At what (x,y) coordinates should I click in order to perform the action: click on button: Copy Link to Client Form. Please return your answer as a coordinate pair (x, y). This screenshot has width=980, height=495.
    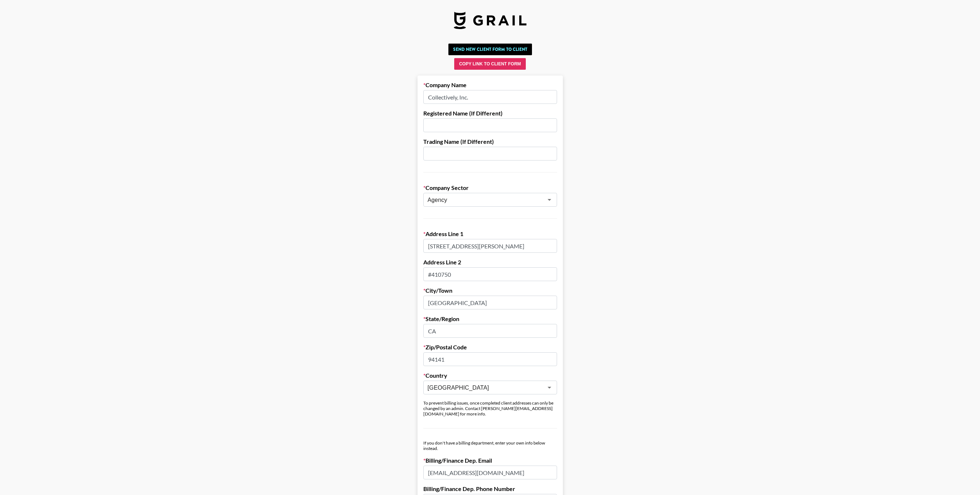
    Looking at the image, I should click on (490, 64).